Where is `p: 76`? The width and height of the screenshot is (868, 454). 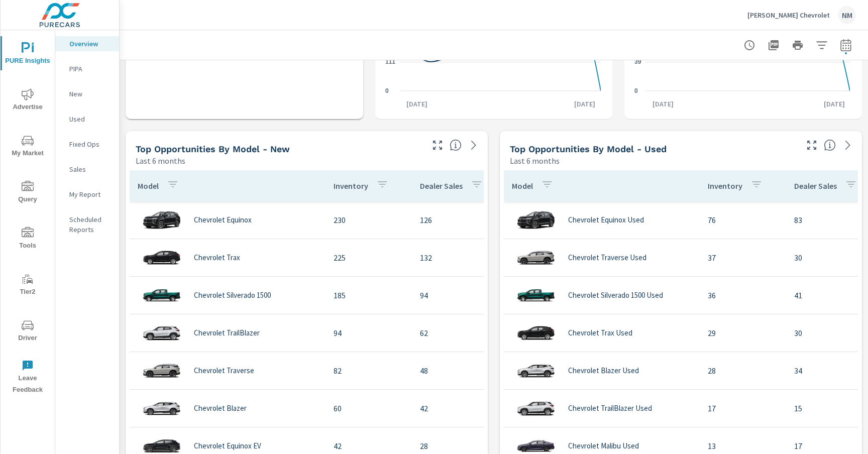
p: 76 is located at coordinates (743, 220).